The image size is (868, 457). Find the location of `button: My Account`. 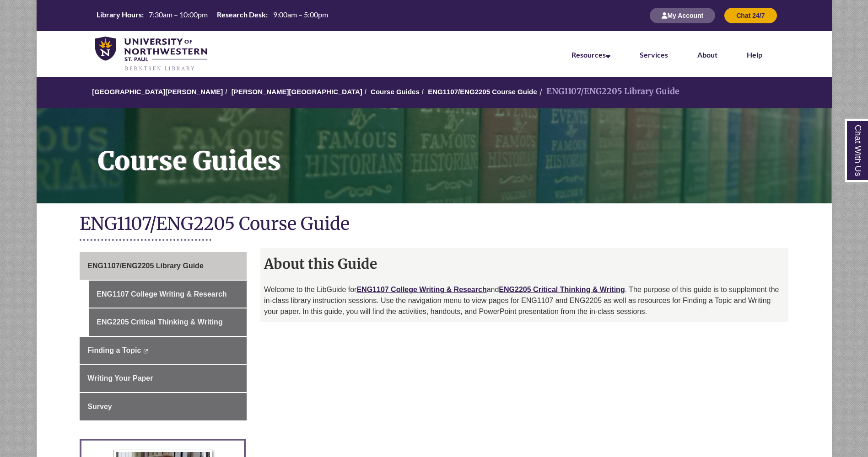

button: My Account is located at coordinates (682, 15).